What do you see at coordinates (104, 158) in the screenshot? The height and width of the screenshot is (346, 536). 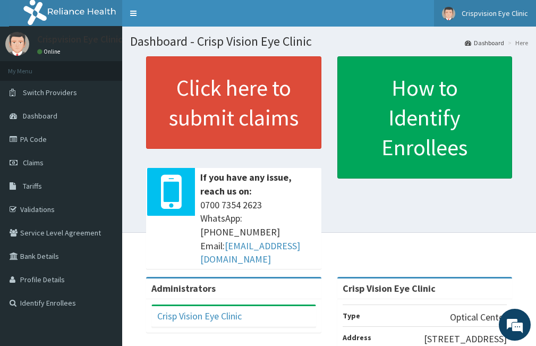 I see `span: We're online!` at bounding box center [104, 158].